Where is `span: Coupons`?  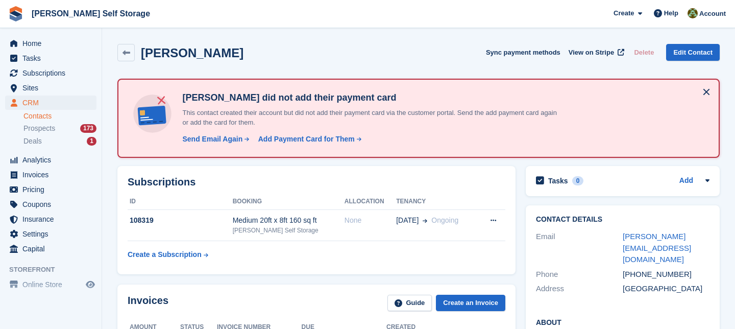 span: Coupons is located at coordinates (53, 204).